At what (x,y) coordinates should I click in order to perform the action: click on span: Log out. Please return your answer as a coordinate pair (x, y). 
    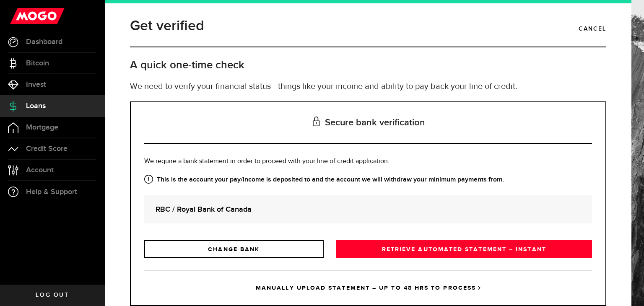
    Looking at the image, I should click on (52, 295).